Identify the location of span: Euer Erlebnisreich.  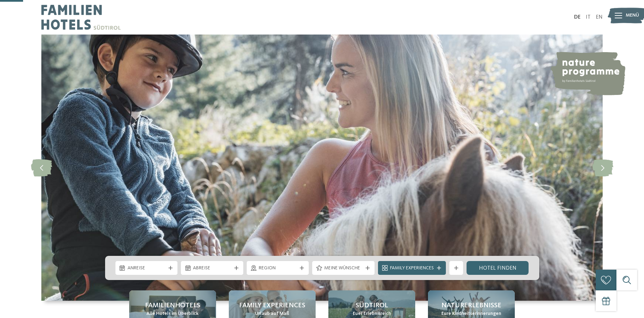
(372, 314).